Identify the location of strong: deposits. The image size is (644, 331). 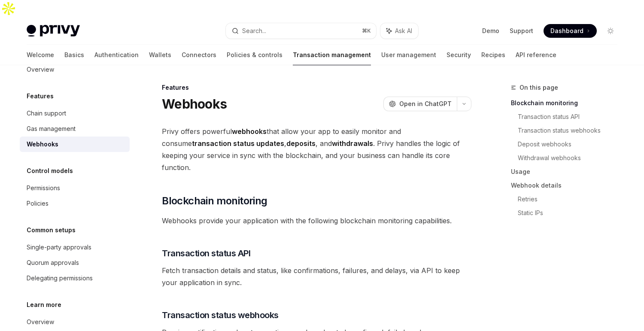
(301, 143).